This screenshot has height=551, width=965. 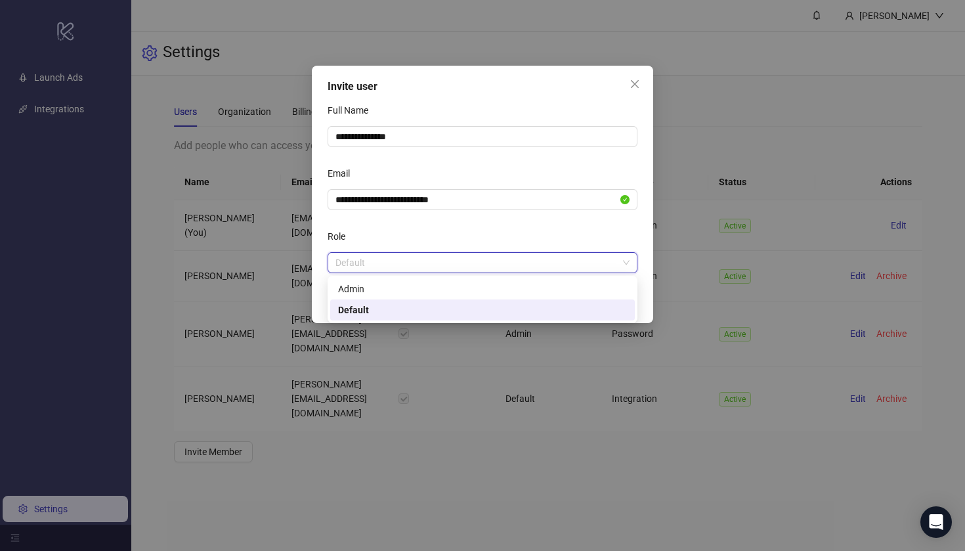 I want to click on div: Default, so click(x=483, y=310).